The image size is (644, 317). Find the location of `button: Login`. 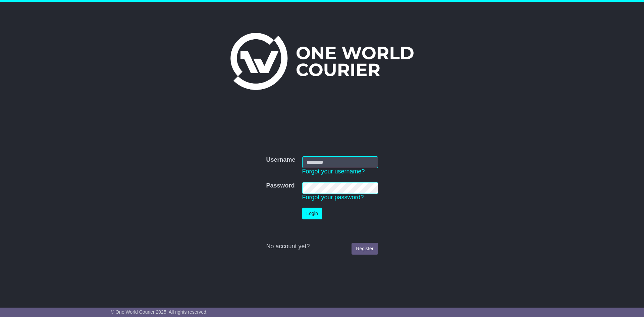

button: Login is located at coordinates (313, 213).